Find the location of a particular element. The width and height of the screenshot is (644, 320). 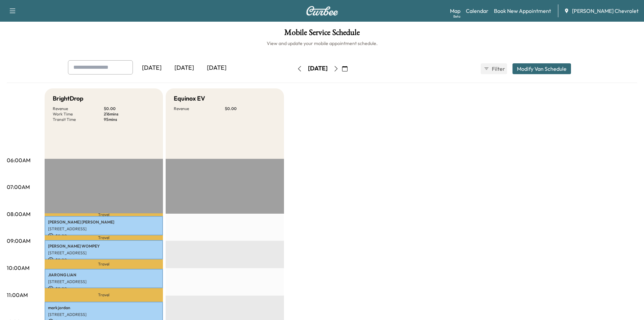

h6: View and update your mobile appointment schedule. is located at coordinates (322, 43).